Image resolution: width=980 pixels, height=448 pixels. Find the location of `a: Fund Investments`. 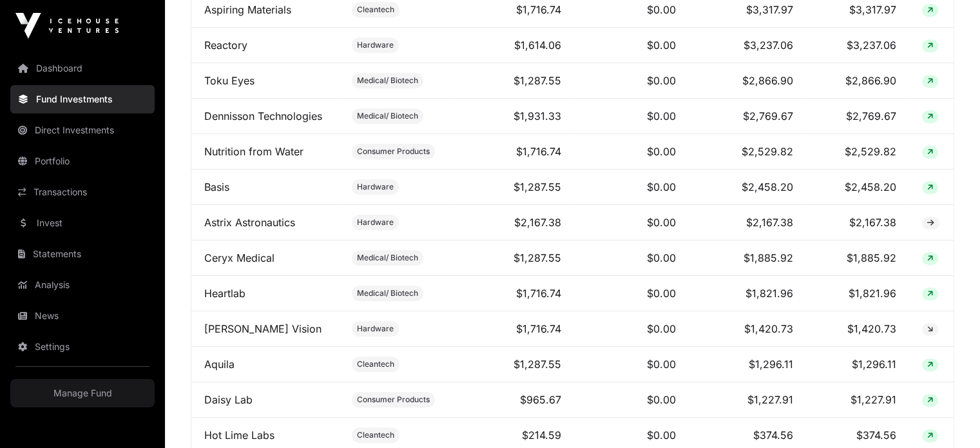

a: Fund Investments is located at coordinates (83, 99).